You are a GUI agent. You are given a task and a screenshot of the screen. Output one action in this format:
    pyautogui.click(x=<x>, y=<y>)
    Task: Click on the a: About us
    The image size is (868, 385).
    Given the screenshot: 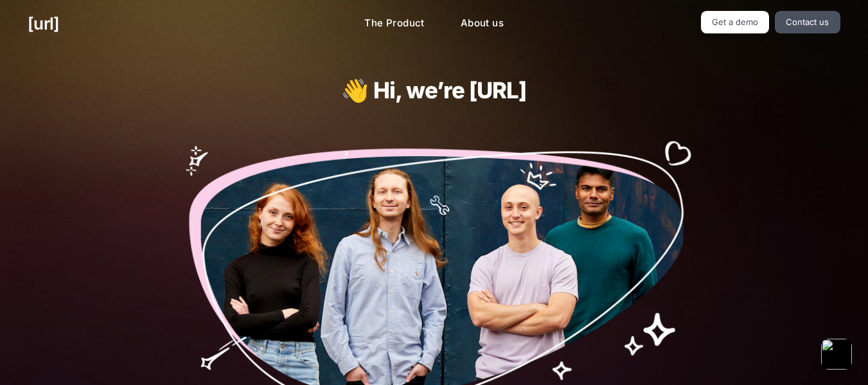 What is the action you would take?
    pyautogui.click(x=482, y=23)
    